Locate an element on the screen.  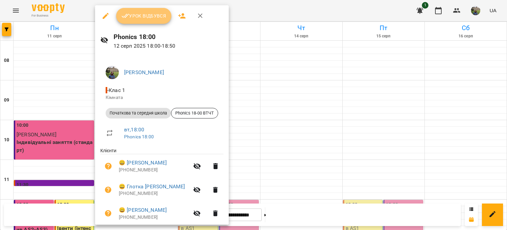
div: Phonics 18-00 ВТЧТ is located at coordinates (195, 113).